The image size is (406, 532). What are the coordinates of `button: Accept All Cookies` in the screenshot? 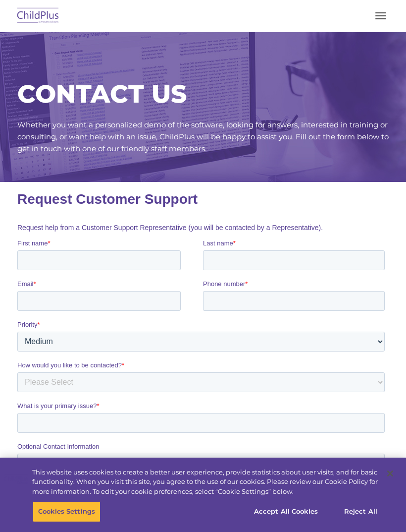 It's located at (286, 512).